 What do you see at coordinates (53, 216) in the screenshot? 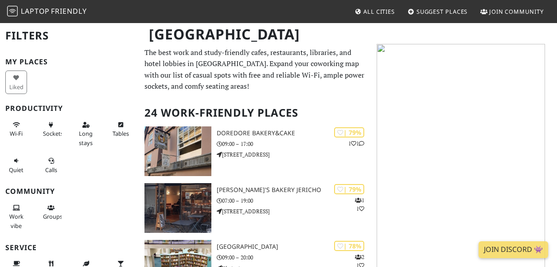
I see `span: Group tables` at bounding box center [53, 216].